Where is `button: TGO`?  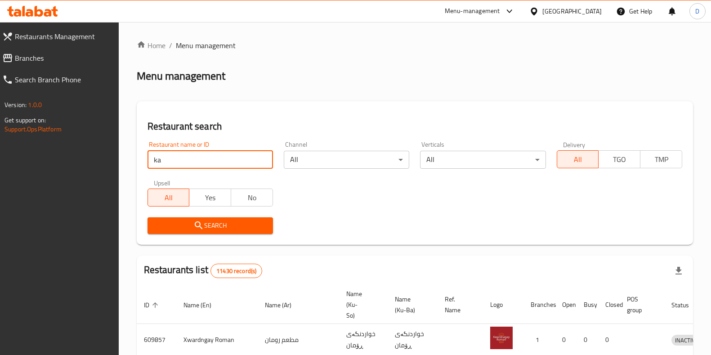 button: TGO is located at coordinates (619, 159).